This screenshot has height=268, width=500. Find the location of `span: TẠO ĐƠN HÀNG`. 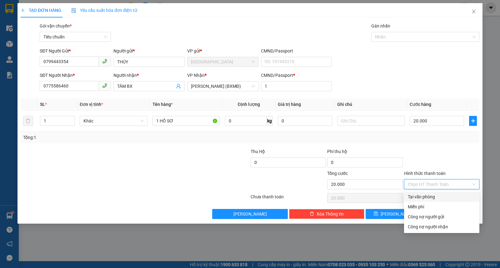

span: TẠO ĐƠN HÀNG is located at coordinates (41, 10).